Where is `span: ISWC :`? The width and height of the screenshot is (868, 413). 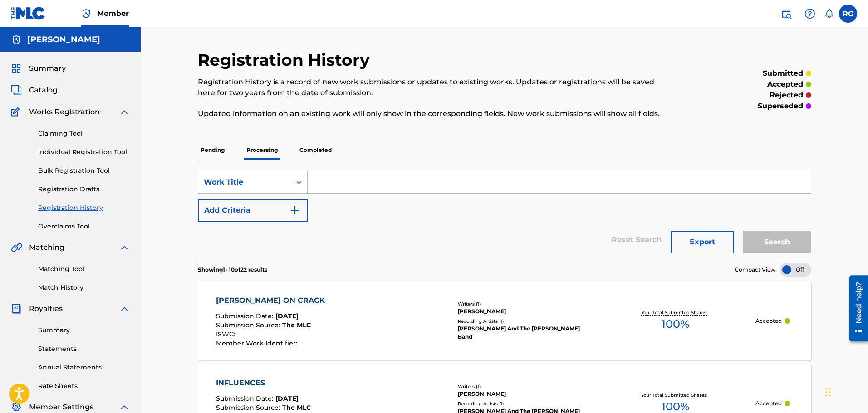
span: ISWC : is located at coordinates (226, 334).